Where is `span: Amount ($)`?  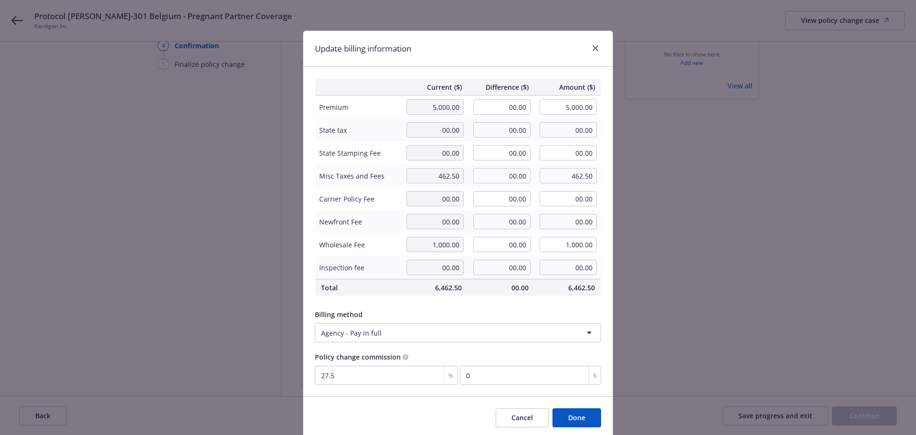 span: Amount ($) is located at coordinates (568, 87).